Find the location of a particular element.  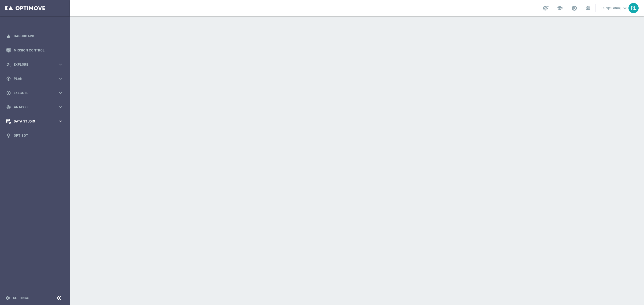

div: RL is located at coordinates (633, 8).